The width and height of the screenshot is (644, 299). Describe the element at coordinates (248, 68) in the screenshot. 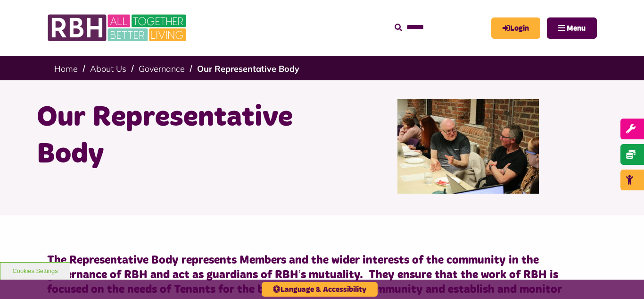

I see `a: Our Representative Body` at that location.